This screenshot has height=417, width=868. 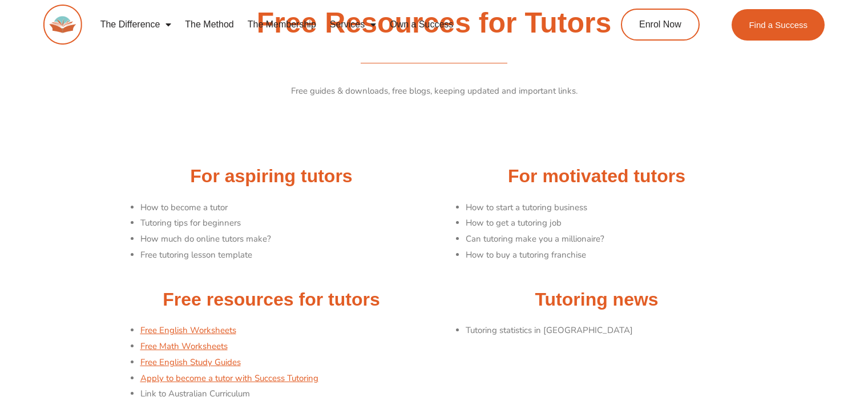 I want to click on li: Free tutoring lesson template, so click(x=284, y=255).